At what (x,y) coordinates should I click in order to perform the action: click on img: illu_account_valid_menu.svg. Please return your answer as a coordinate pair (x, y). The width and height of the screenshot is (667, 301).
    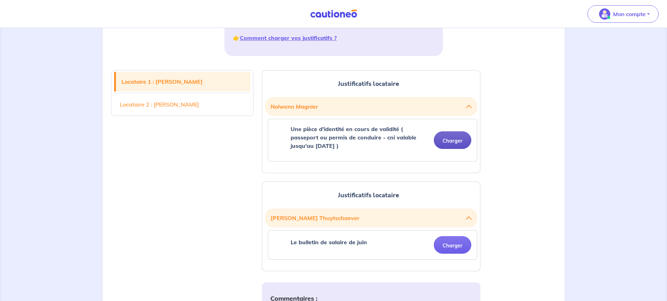
    Looking at the image, I should click on (604, 14).